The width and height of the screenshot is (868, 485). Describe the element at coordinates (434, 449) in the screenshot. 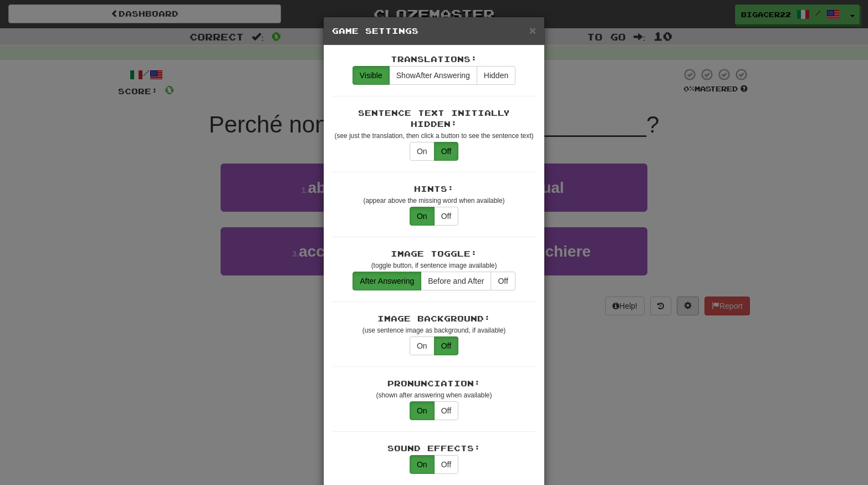

I see `div: Sound Effects:` at that location.